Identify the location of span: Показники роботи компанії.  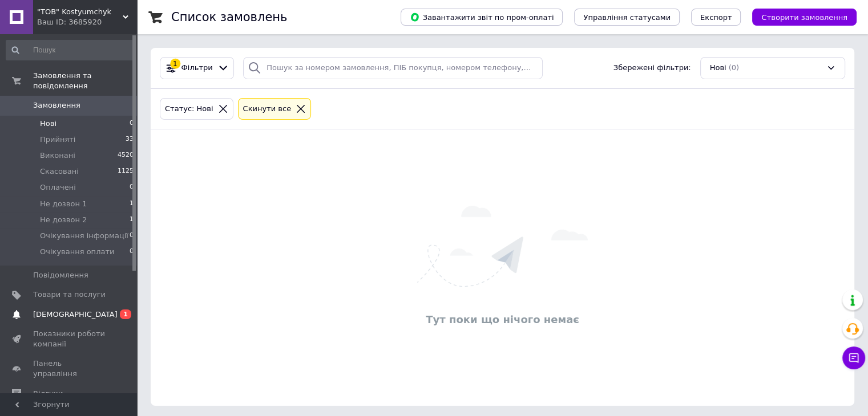
(69, 339).